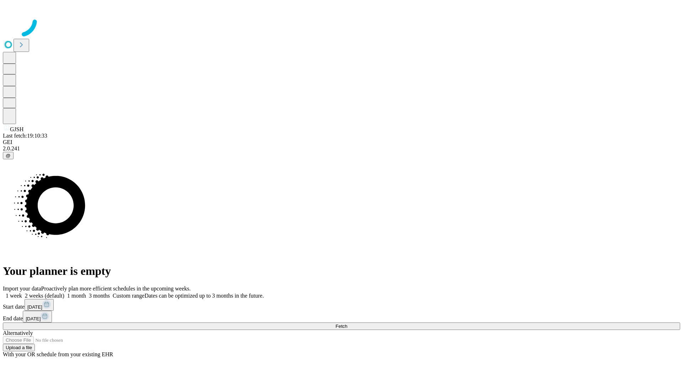  I want to click on span: Import your data, so click(22, 288).